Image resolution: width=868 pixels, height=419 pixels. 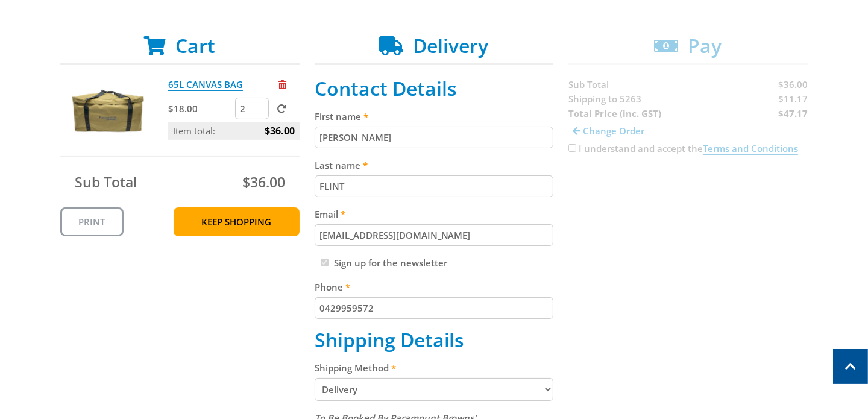 What do you see at coordinates (234, 131) in the screenshot?
I see `p: Item total:` at bounding box center [234, 131].